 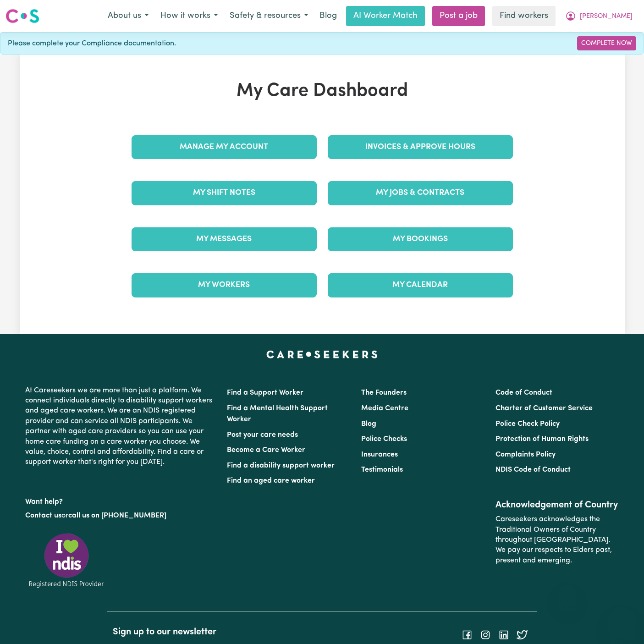 What do you see at coordinates (189, 16) in the screenshot?
I see `button: How it works` at bounding box center [189, 16].